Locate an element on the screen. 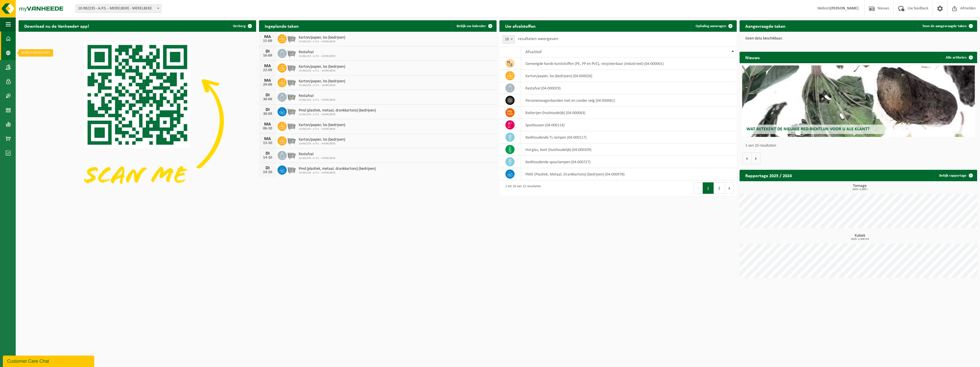 The height and width of the screenshot is (367, 980). a: Bekijk rapportage is located at coordinates (955, 175).